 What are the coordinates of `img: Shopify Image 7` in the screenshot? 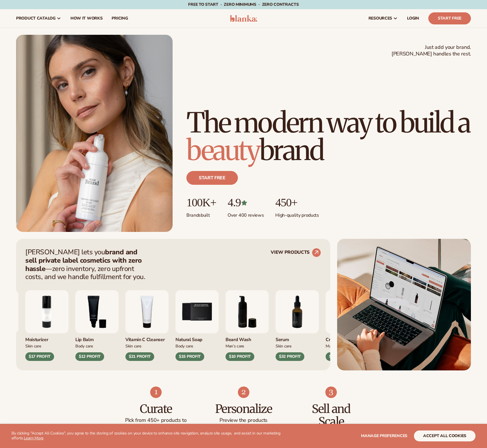 It's located at (156, 392).